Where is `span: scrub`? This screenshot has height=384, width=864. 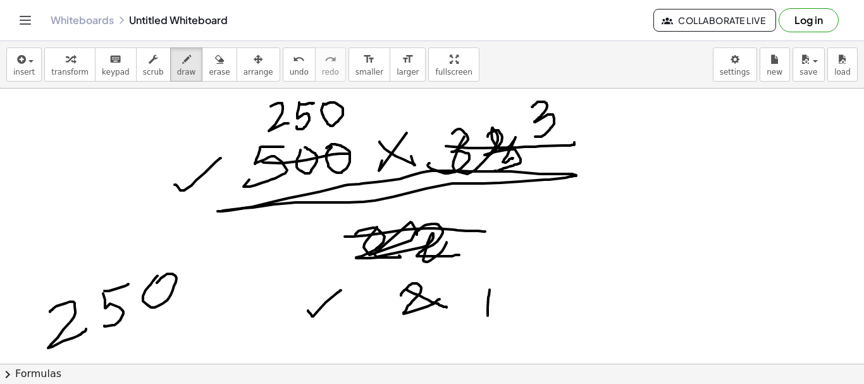
span: scrub is located at coordinates (153, 72).